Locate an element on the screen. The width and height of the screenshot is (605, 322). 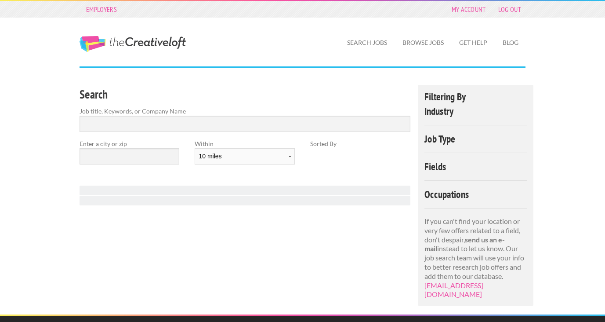
h4: Occupations is located at coordinates (476, 194).